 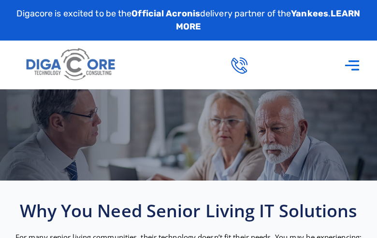 What do you see at coordinates (352, 65) in the screenshot?
I see `div: Menu Toggle` at bounding box center [352, 65].